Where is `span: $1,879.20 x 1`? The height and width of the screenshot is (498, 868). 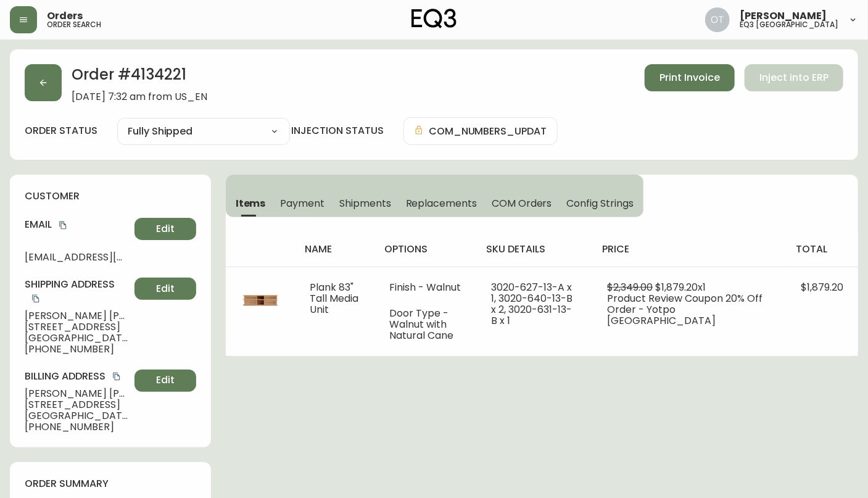 span: $1,879.20 x 1 is located at coordinates (681, 287).